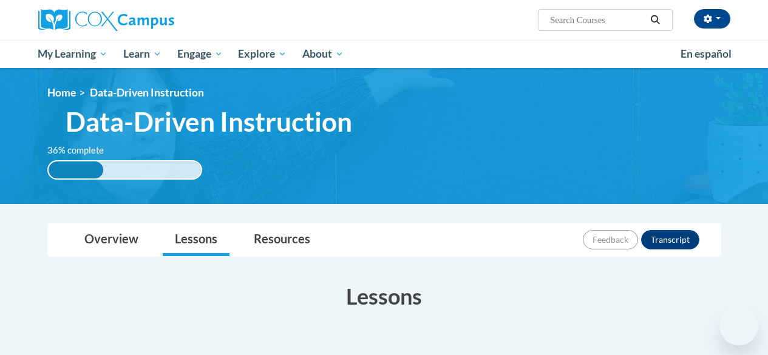 Image resolution: width=768 pixels, height=355 pixels. I want to click on span: My Learning, so click(72, 54).